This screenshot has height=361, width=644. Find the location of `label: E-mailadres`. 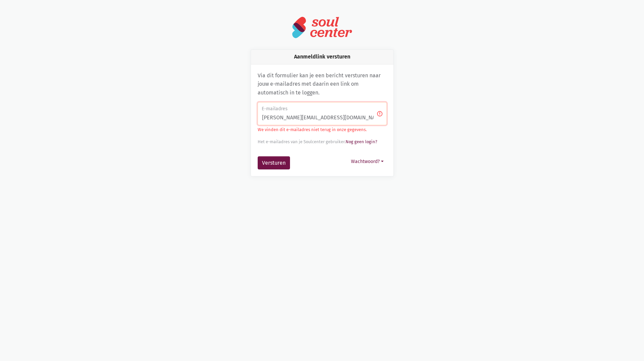

label: E-mailadres is located at coordinates (322, 109).